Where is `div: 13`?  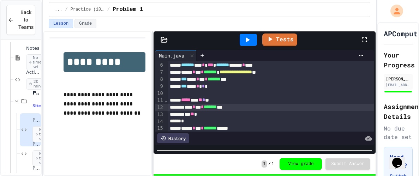
div: 13 is located at coordinates (160, 115).